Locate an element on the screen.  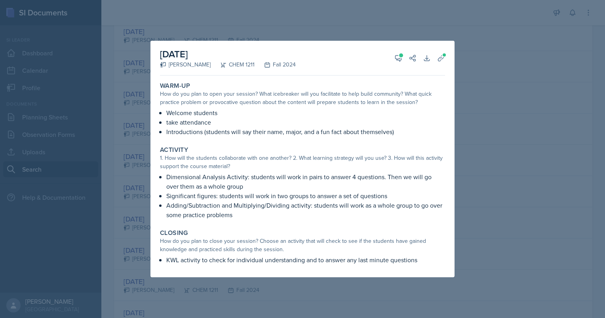
p: take attendance is located at coordinates (306, 122).